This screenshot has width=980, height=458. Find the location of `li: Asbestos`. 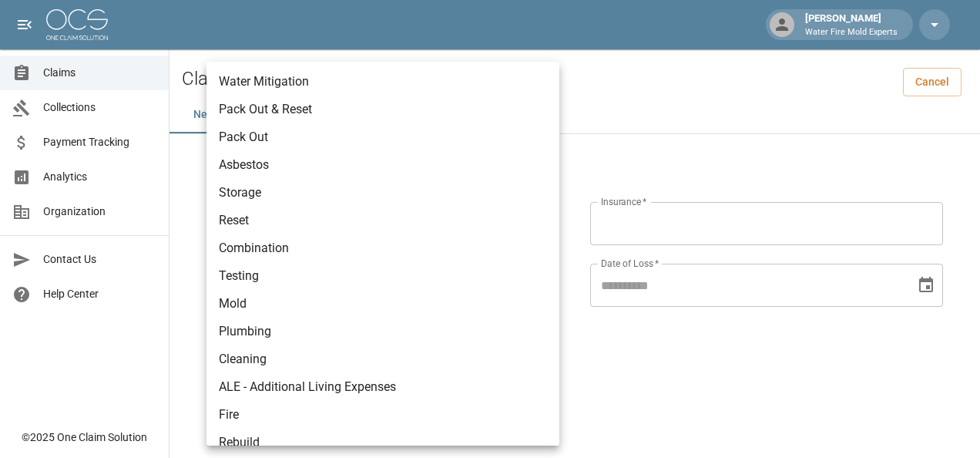

li: Asbestos is located at coordinates (383, 165).